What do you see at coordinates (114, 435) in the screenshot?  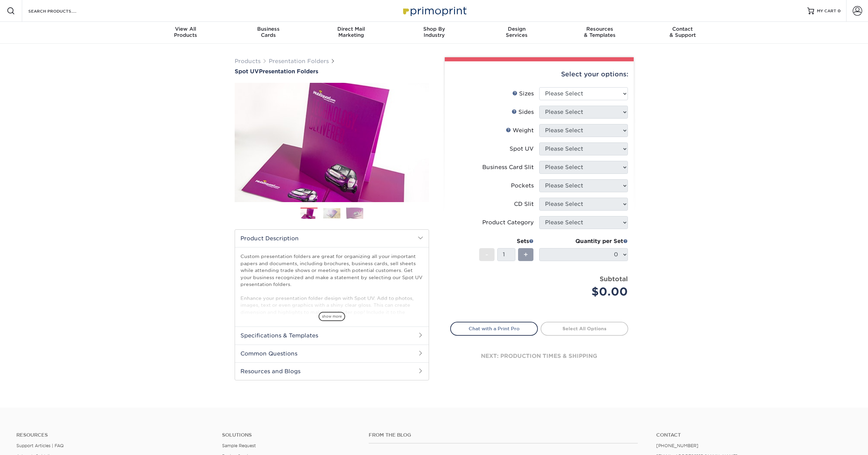 I see `h4: Resources` at bounding box center [114, 435].